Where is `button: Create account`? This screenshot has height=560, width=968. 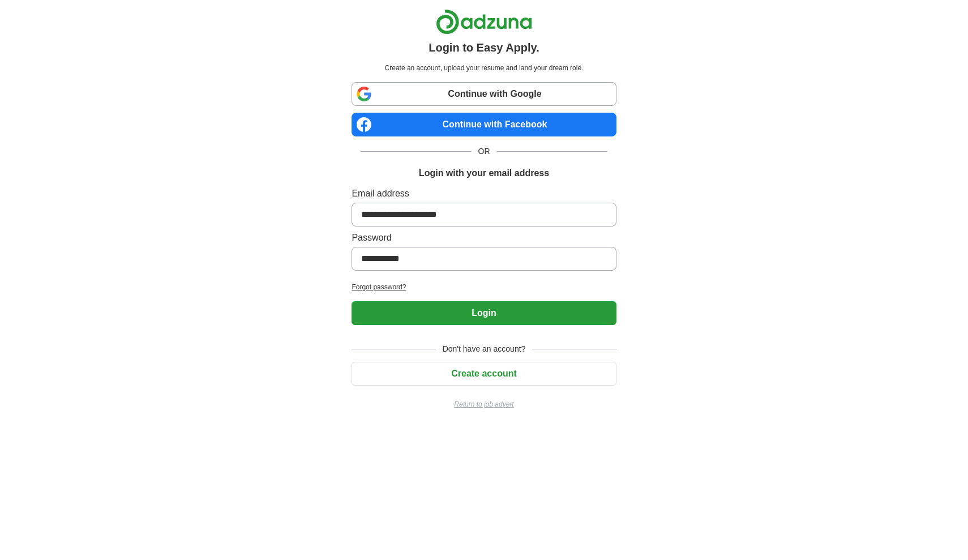
button: Create account is located at coordinates (484, 374).